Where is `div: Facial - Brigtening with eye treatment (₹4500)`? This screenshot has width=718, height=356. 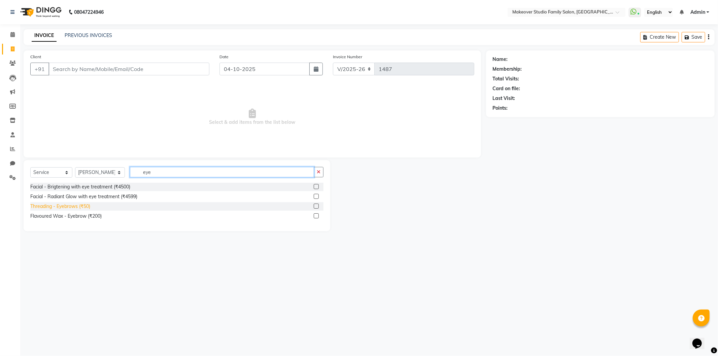
div: Facial - Brigtening with eye treatment (₹4500) is located at coordinates (80, 187).